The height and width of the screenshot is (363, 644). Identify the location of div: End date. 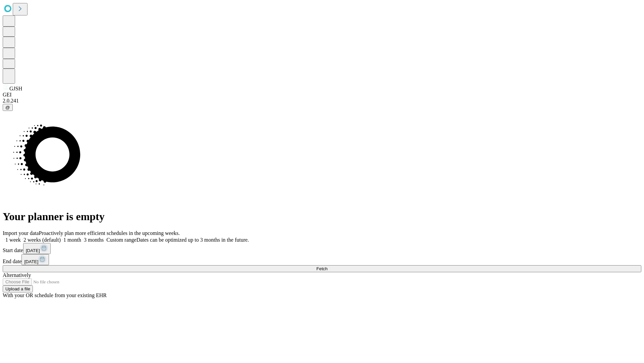
(322, 259).